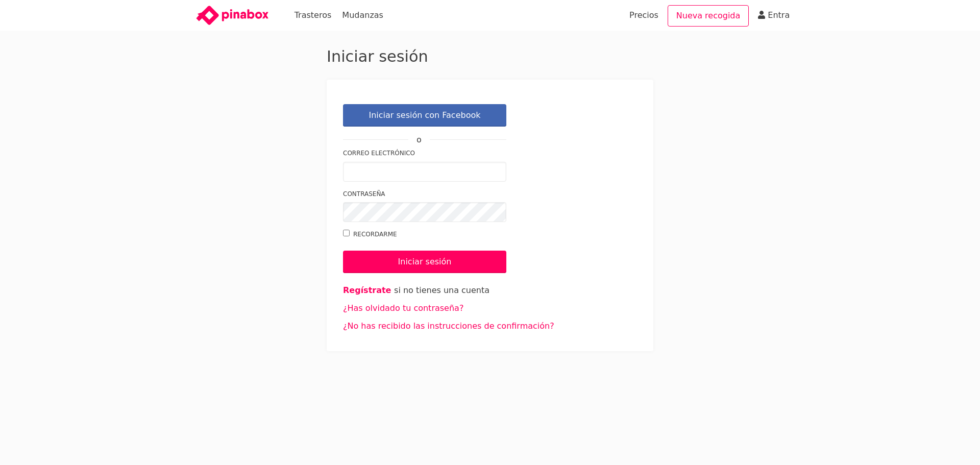 The image size is (980, 465). I want to click on label: Correo electrónico, so click(424, 153).